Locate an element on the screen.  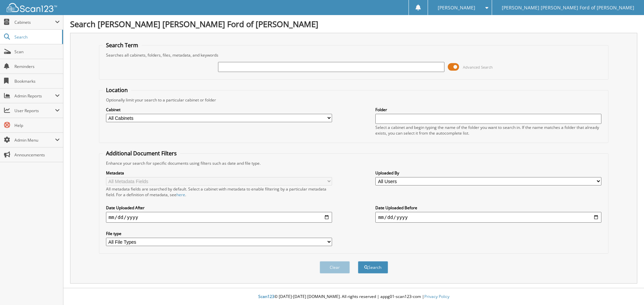
input: end is located at coordinates (489, 217).